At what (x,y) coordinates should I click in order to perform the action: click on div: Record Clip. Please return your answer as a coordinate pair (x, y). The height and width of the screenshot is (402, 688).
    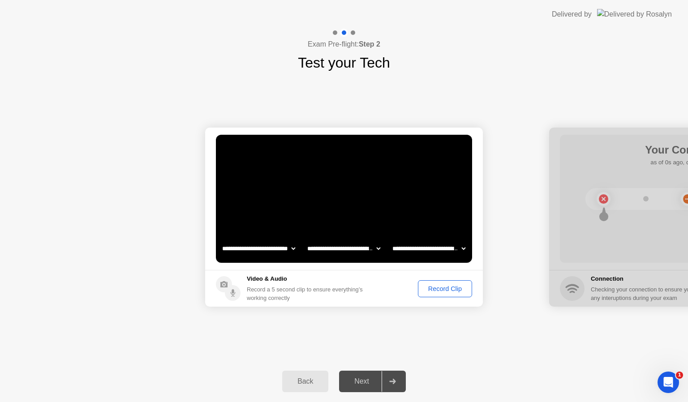
    Looking at the image, I should click on (445, 289).